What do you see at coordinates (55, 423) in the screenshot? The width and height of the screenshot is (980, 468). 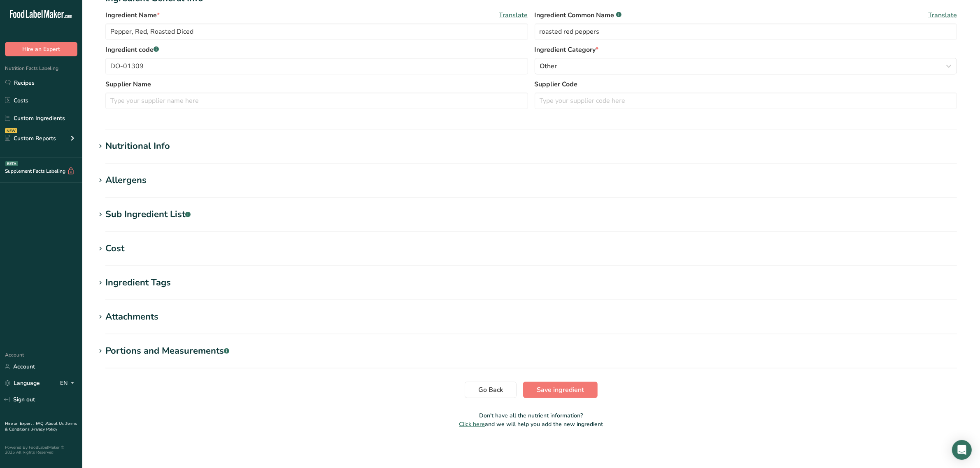 I see `a: About Us .` at bounding box center [55, 423].